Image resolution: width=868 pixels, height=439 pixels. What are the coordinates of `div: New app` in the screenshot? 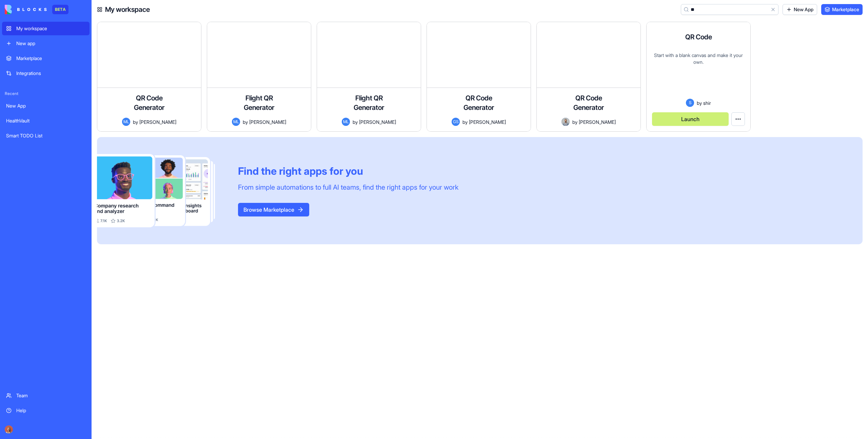 It's located at (51, 43).